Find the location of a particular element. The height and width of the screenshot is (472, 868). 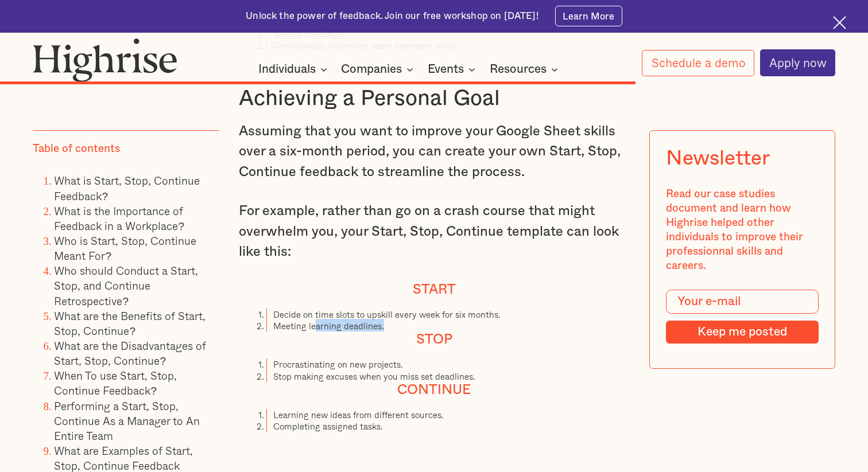

h3: Achieving a Personal Goal is located at coordinates (434, 98).